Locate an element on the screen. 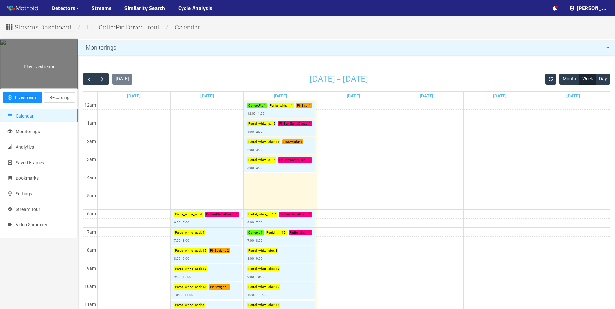 This screenshot has height=309, width=615. button: Recording is located at coordinates (59, 98).